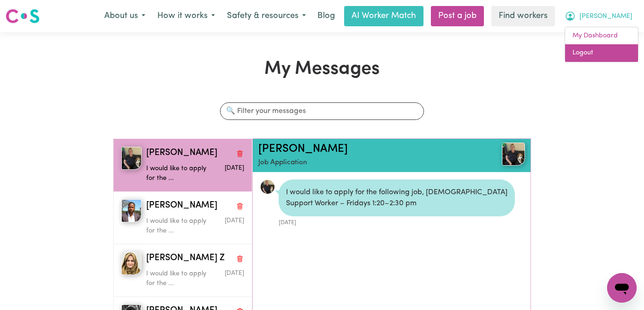  Describe the element at coordinates (322, 111) in the screenshot. I see `input: 🔍 Filter your messages` at that location.